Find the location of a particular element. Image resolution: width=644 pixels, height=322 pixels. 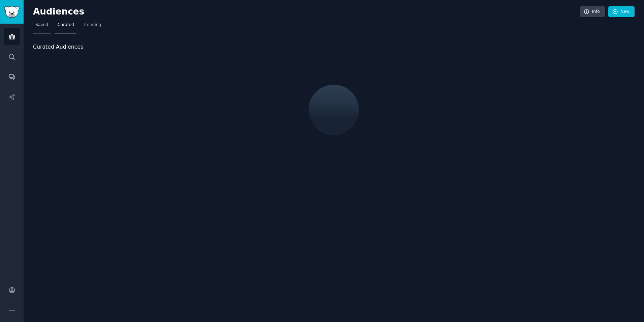

span: Curated Audiences is located at coordinates (58, 47).